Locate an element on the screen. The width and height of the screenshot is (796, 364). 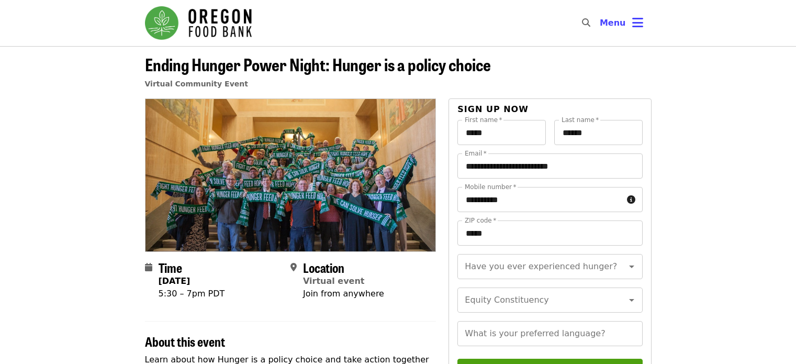
span: Menu is located at coordinates (612, 22).